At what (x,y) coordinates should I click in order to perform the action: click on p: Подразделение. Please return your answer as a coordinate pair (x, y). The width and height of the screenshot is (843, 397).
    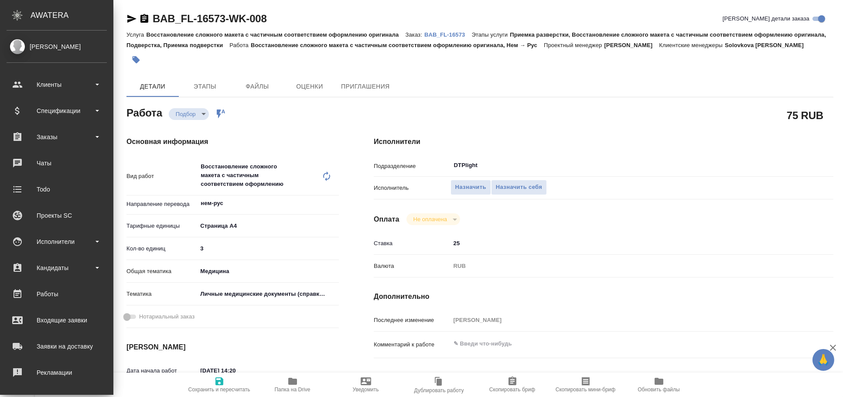
    Looking at the image, I should click on (412, 166).